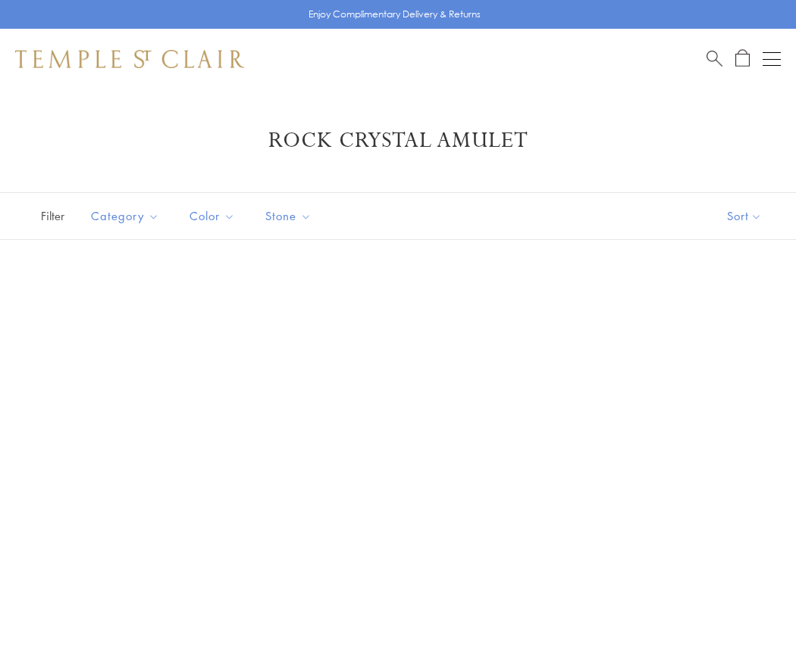 The image size is (796, 672). What do you see at coordinates (741, 58) in the screenshot?
I see `a: Open Shopping Bag` at bounding box center [741, 58].